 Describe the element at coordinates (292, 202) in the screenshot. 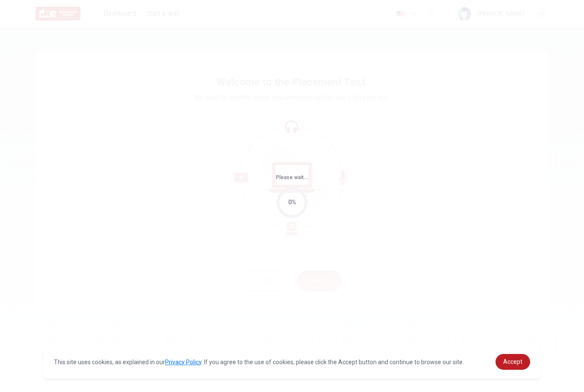

I see `div: 0%` at that location.